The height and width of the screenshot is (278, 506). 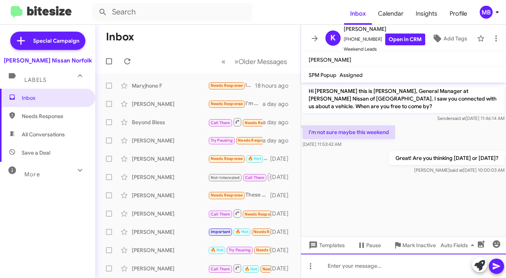 What do you see at coordinates (223, 61) in the screenshot?
I see `button: Previous` at bounding box center [223, 61].